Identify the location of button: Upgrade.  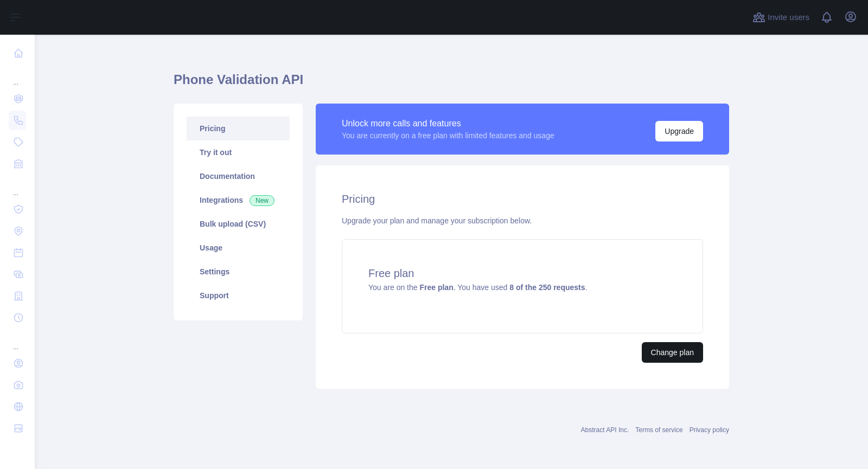
(679, 131).